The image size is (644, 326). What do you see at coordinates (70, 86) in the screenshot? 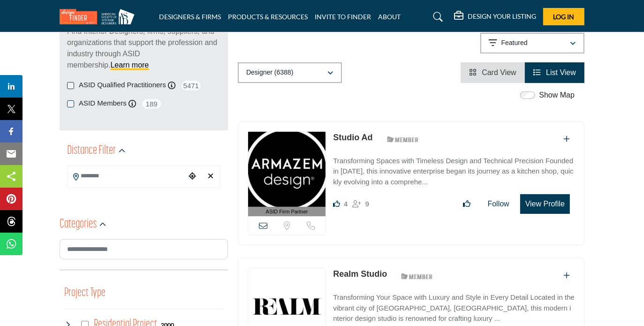
I see `input: ASID Qualified Practitioners checkbox` at bounding box center [70, 86].